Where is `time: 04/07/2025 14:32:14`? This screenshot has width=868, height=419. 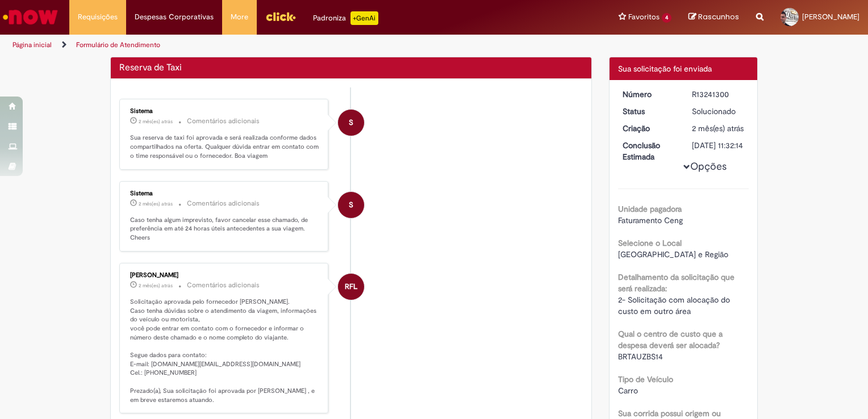
time: 04/07/2025 14:32:14 is located at coordinates (156, 286).